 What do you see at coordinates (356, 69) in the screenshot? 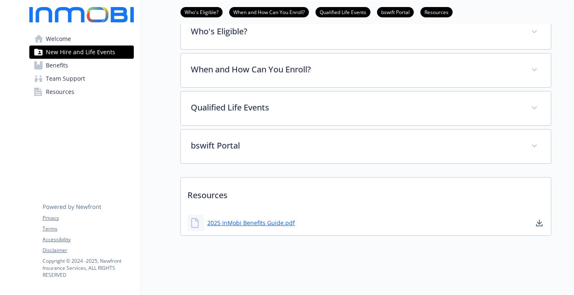
I see `p: When and How Can You Enroll?` at bounding box center [356, 69].